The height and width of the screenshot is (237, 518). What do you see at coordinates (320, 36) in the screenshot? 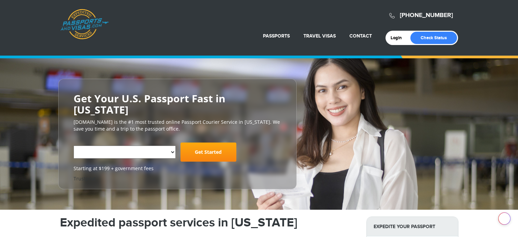
I see `a: Travel Visas` at bounding box center [320, 36].